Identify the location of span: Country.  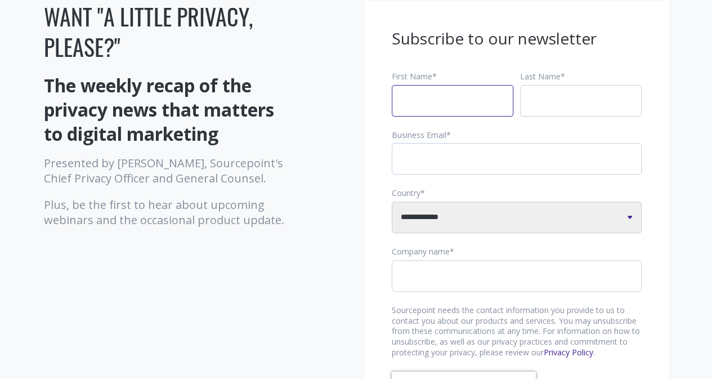
(406, 192).